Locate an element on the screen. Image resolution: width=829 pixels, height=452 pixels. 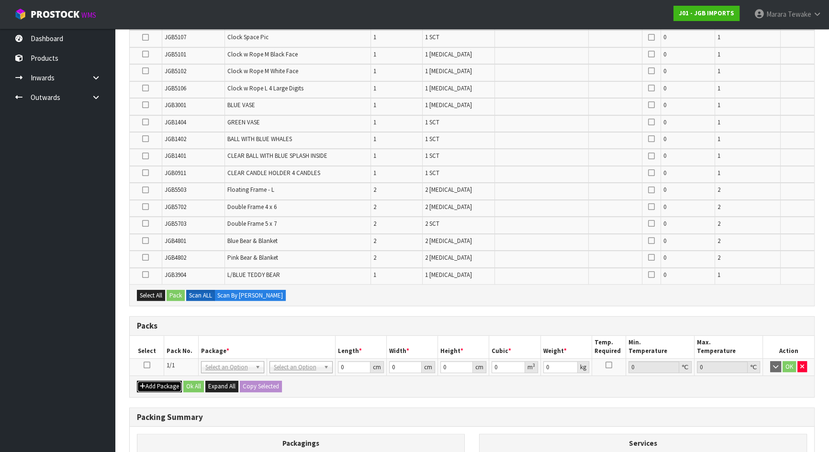
span: Double Frame 4 x 6 is located at coordinates (252, 207).